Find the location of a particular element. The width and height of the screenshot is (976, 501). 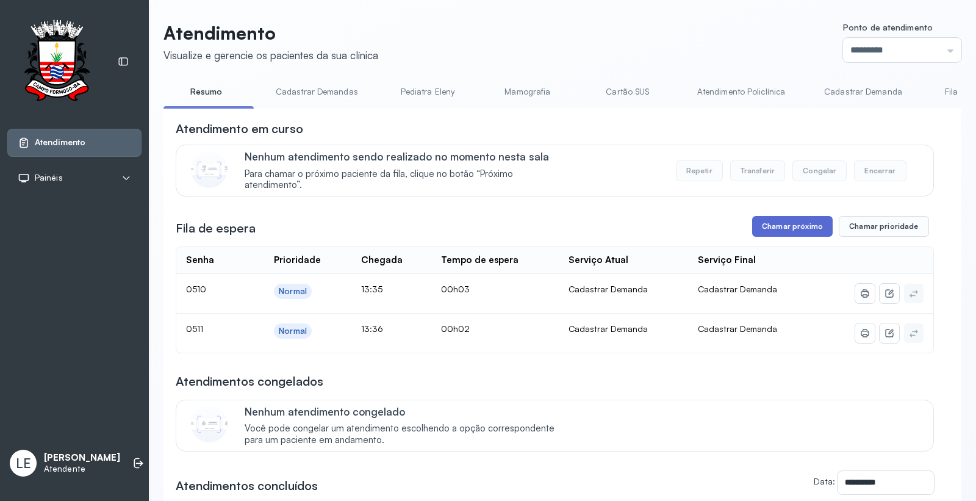

a: Cadastrar Demanda is located at coordinates (863, 92).